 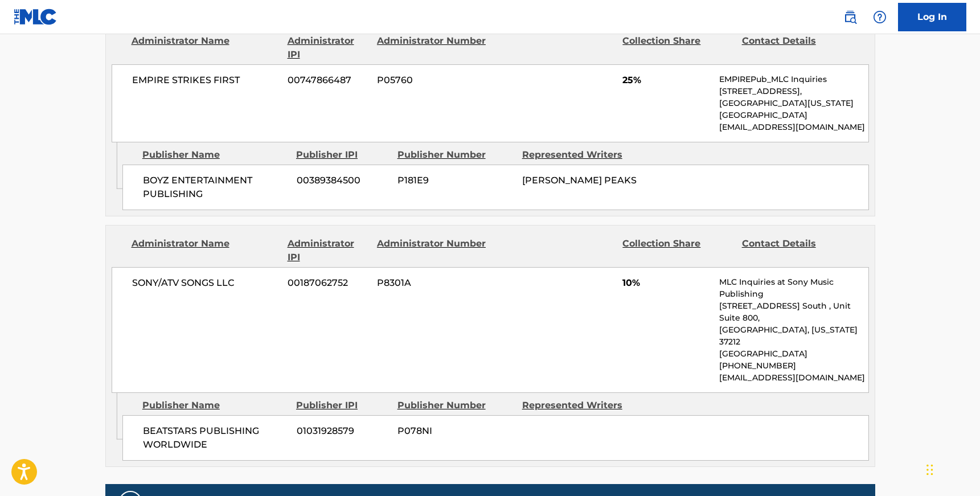 I want to click on span: 01031928579, so click(x=343, y=431).